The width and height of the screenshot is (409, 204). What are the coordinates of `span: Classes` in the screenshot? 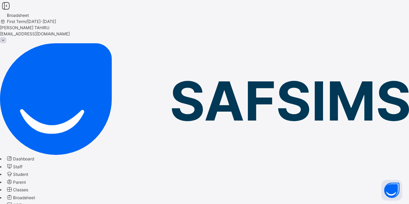 It's located at (21, 190).